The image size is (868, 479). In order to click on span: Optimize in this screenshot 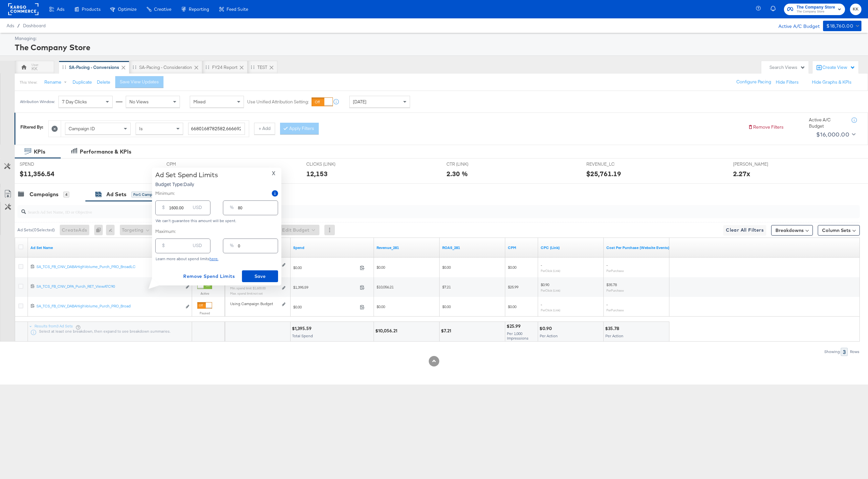, I will do `click(127, 9)`.